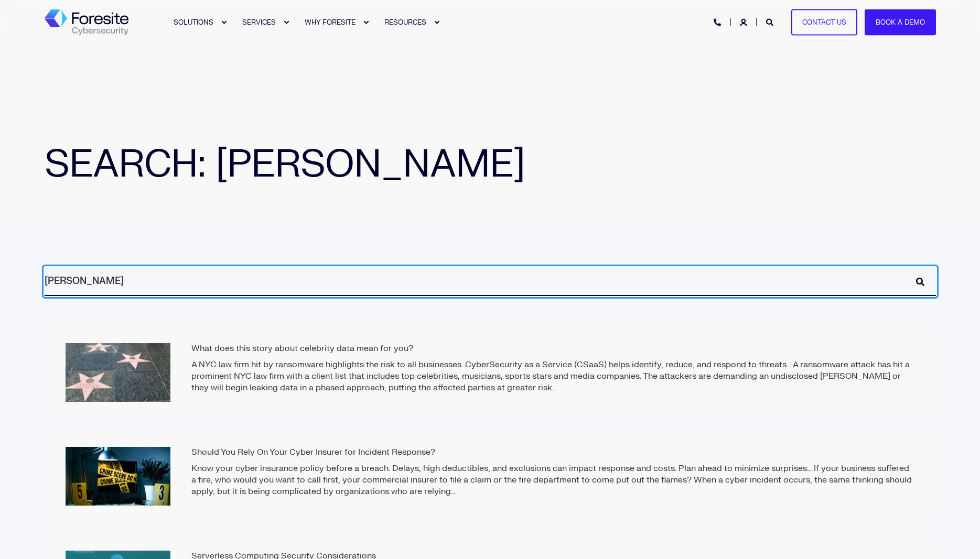  What do you see at coordinates (87, 23) in the screenshot?
I see `img: Foresite logo, a hexagon shape of blues with a directional arrow to the right hand side, and the ...` at bounding box center [87, 23].